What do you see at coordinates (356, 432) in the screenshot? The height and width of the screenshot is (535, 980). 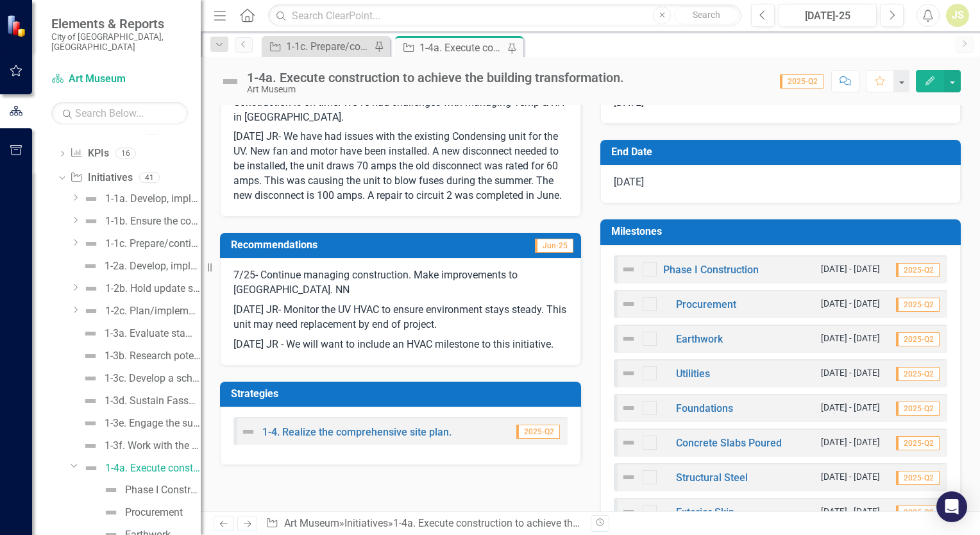 I see `a: 1-4. Realize the comprehensive site plan.` at bounding box center [356, 432].